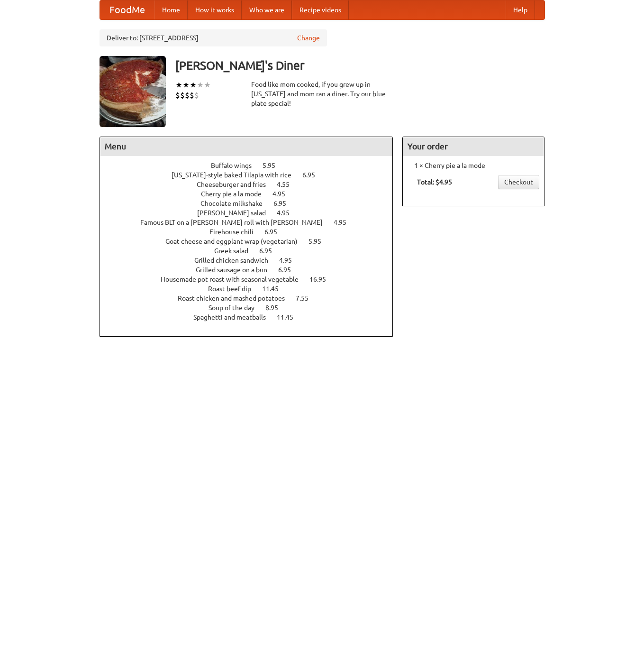 The image size is (644, 671). Describe the element at coordinates (236, 241) in the screenshot. I see `span: Goat cheese and eggplant wrap (vegetarian)` at that location.